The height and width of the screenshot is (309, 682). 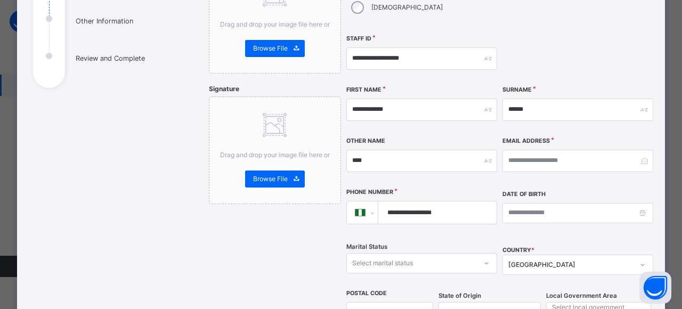 What do you see at coordinates (370, 192) in the screenshot?
I see `label: Phone Number` at bounding box center [370, 192].